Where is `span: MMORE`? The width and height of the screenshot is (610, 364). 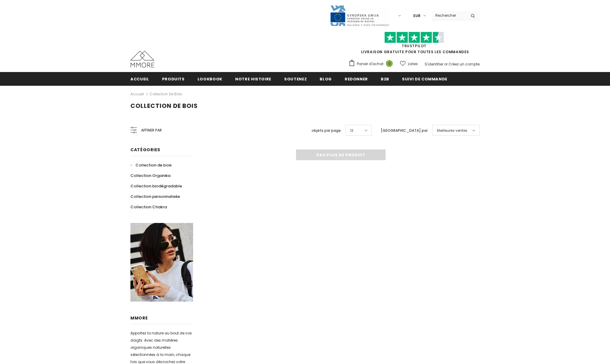
span: MMORE is located at coordinates (139, 317).